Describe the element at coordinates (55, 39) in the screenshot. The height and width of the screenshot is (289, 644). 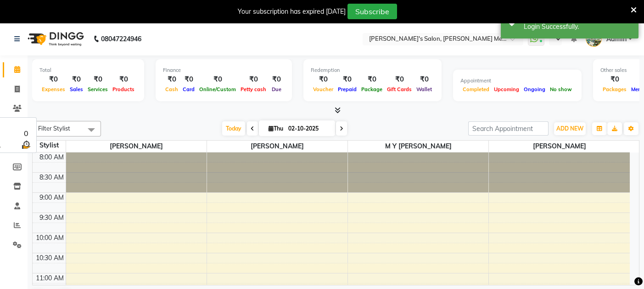
I see `img: logo` at that location.